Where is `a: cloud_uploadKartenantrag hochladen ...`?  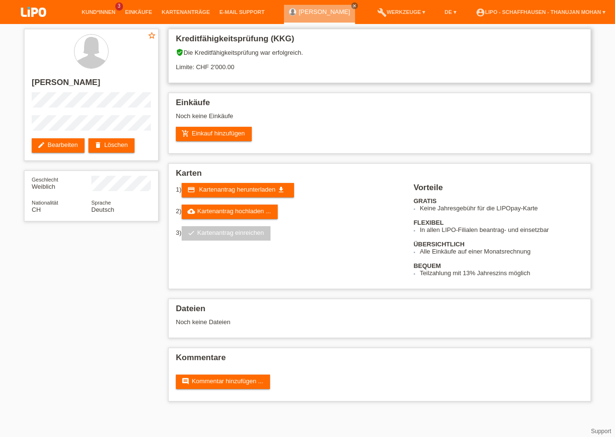
a: cloud_uploadKartenantrag hochladen ... is located at coordinates (230, 212).